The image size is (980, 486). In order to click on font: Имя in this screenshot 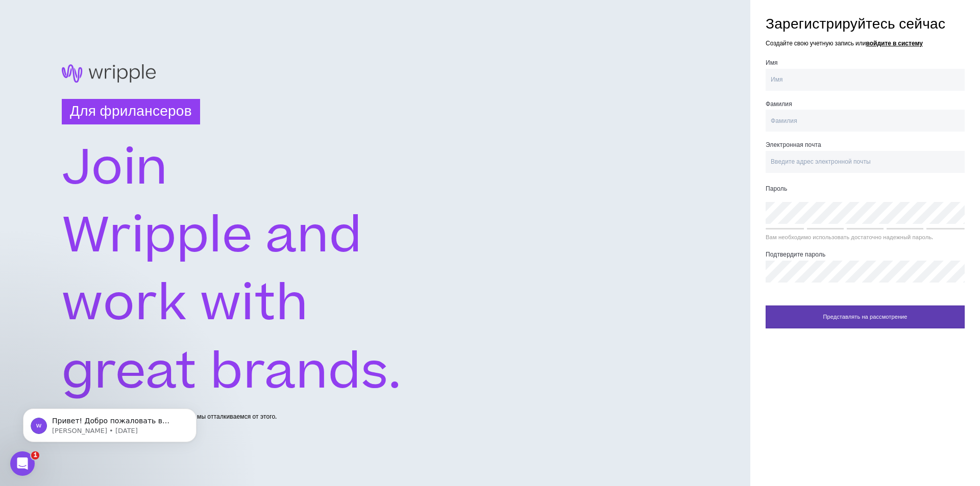, I will do `click(772, 62)`.